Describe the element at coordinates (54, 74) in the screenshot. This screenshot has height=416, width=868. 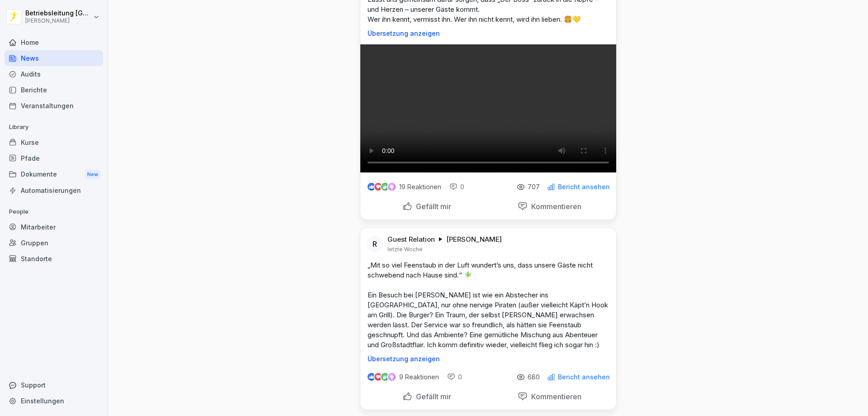
I see `a: Audits` at that location.